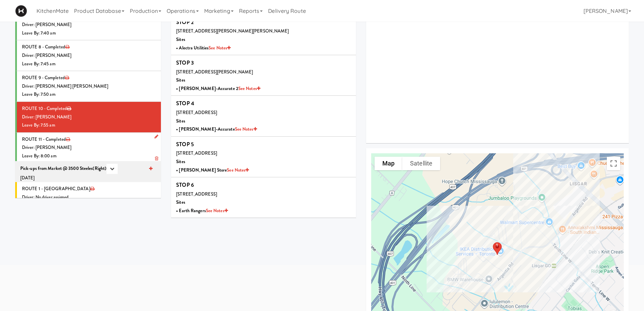 Image resolution: width=644 pixels, height=311 pixels. Describe the element at coordinates (388, 163) in the screenshot. I see `button: Show street map` at that location.